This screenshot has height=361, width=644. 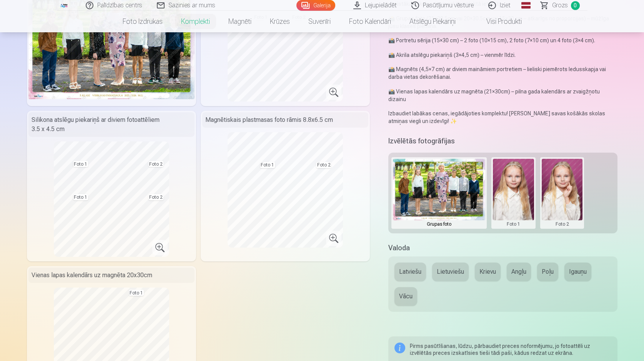 I want to click on p: 📸 Akrila atslēgu piekariņš (3×4,5 cm) – vienmēr līdzi., so click(x=503, y=55).